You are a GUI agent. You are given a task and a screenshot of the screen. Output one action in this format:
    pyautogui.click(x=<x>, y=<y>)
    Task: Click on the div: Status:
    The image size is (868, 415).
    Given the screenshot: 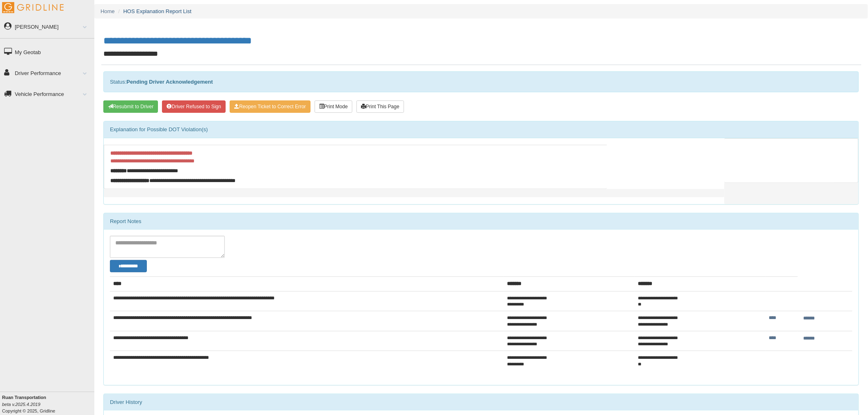 What is the action you would take?
    pyautogui.click(x=481, y=82)
    